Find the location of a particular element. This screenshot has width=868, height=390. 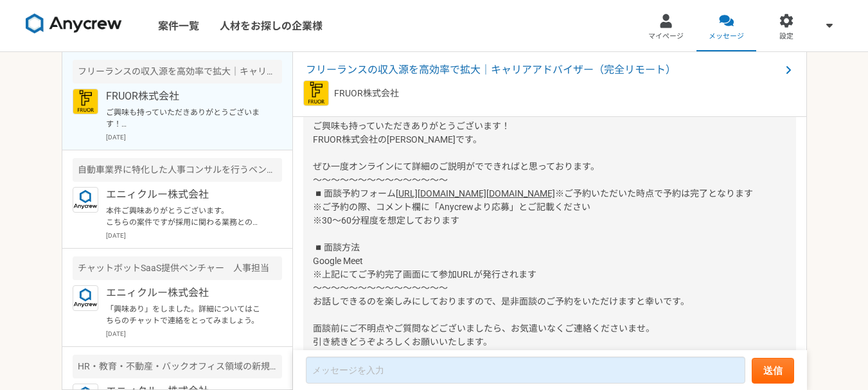

div: HR・教育・不動産・バックオフィス領域の新規事業 0→1で事業を立ち上げたい方 is located at coordinates (177, 366).